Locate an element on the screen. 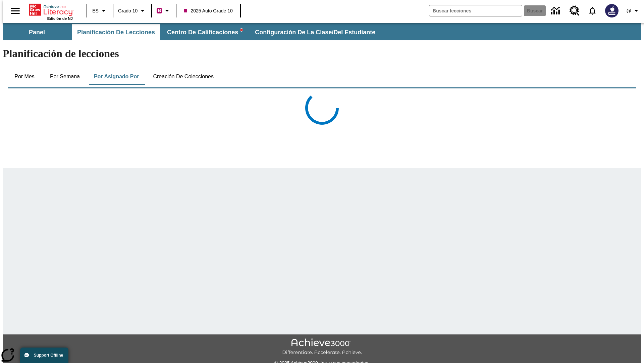  img: Achieve3000 Differentiate Accelerate Achieve is located at coordinates (322, 346).